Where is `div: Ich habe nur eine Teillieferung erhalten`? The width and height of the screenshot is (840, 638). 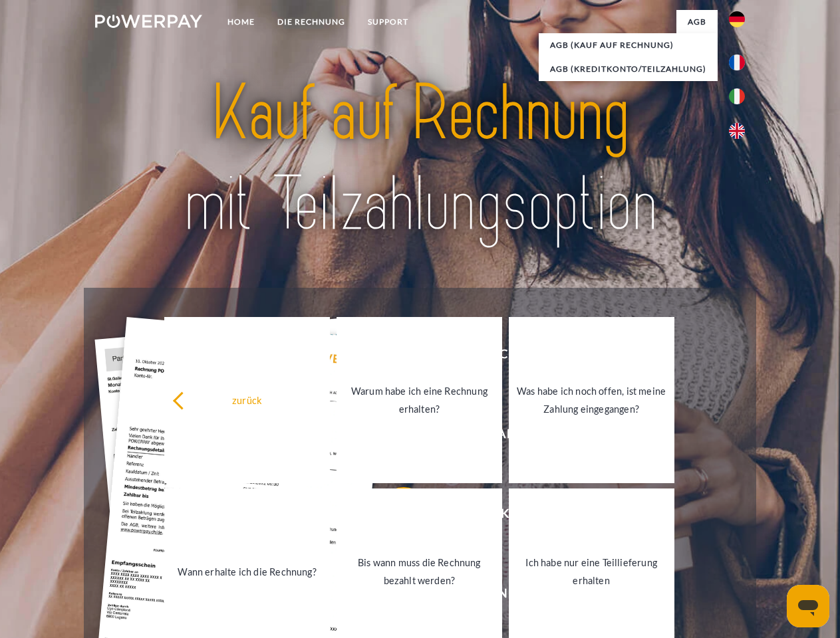 div: Ich habe nur eine Teillieferung erhalten is located at coordinates (591, 572).